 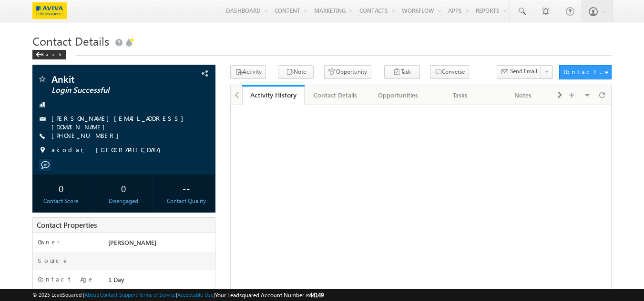 I want to click on div: Activity History, so click(x=273, y=95).